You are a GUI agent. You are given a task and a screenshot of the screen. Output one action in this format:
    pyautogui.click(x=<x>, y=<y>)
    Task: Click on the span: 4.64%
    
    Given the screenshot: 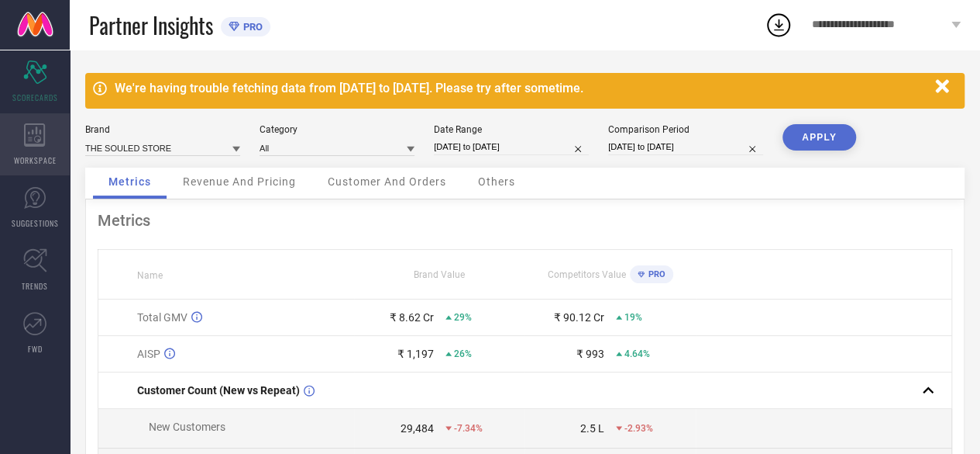 What is the action you would take?
    pyautogui.click(x=637, y=354)
    